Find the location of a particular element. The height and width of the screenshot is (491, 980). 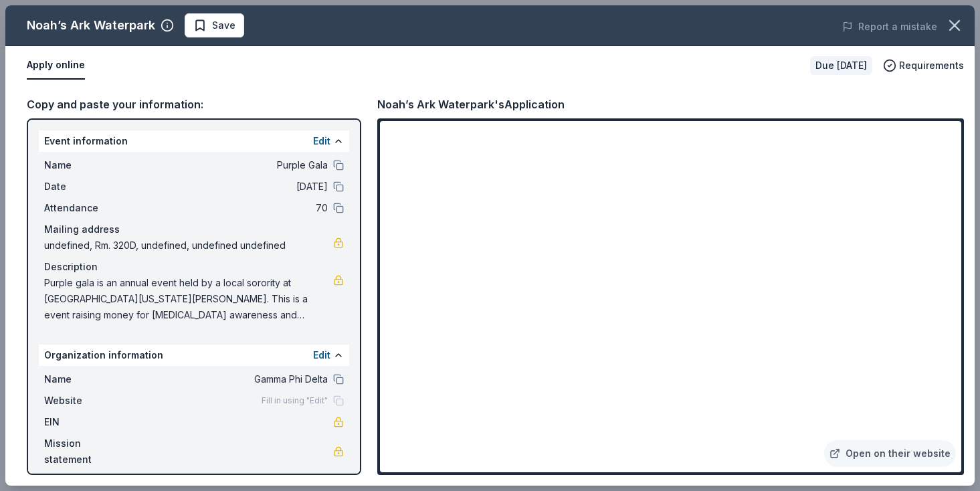

a: Open on their website is located at coordinates (890, 454).